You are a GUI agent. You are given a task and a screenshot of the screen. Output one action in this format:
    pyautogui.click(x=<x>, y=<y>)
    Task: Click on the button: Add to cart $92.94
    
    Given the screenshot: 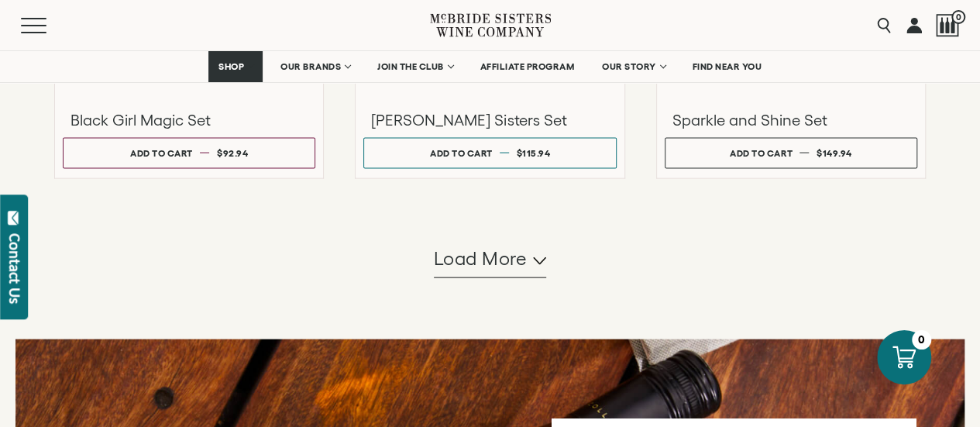 What is the action you would take?
    pyautogui.click(x=189, y=153)
    